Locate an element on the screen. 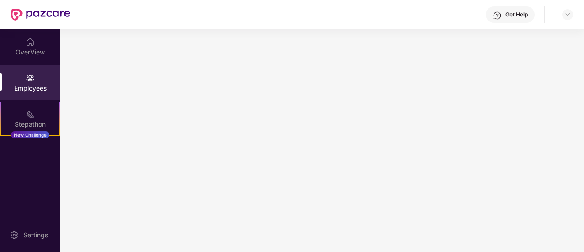  div: New Challenge is located at coordinates (30, 135).